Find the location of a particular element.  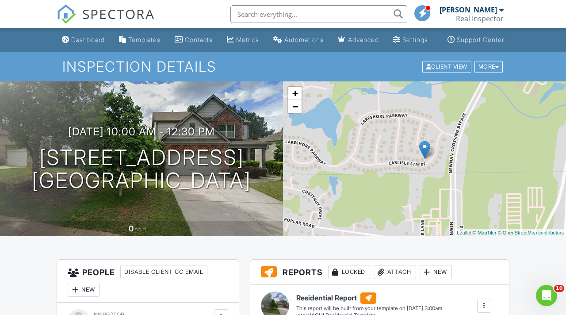

span: 10 is located at coordinates (559, 288).